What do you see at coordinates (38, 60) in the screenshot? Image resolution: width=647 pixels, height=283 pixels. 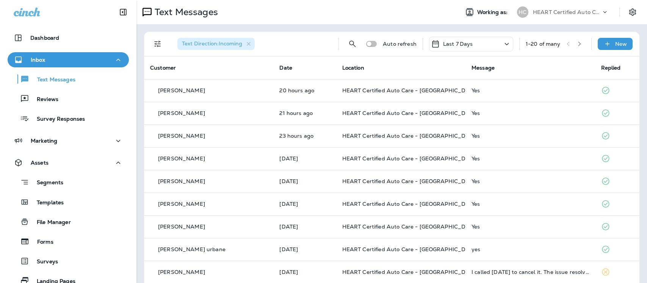 I see `p: Inbox` at bounding box center [38, 60].